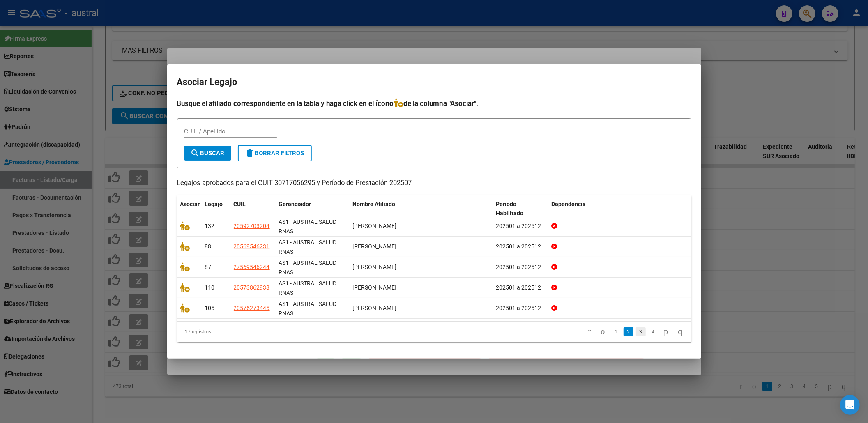  What do you see at coordinates (240, 204) in the screenshot?
I see `span: CUIL` at bounding box center [240, 204].